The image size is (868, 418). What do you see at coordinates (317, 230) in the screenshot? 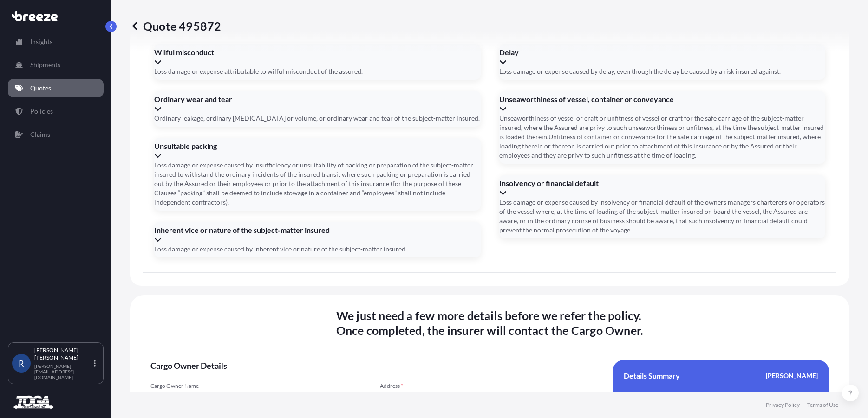
I see `span: Inherent vice or nature of the subject-matter insured` at bounding box center [317, 230].